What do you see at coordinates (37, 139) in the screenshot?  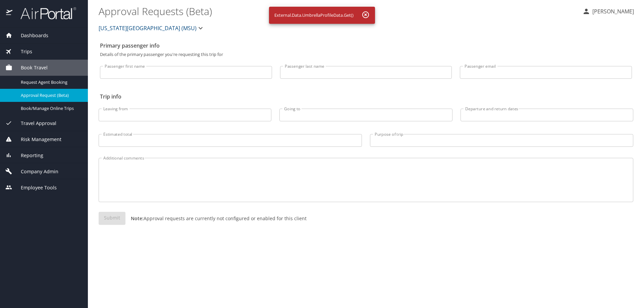 I see `span: Risk Management` at bounding box center [37, 139].